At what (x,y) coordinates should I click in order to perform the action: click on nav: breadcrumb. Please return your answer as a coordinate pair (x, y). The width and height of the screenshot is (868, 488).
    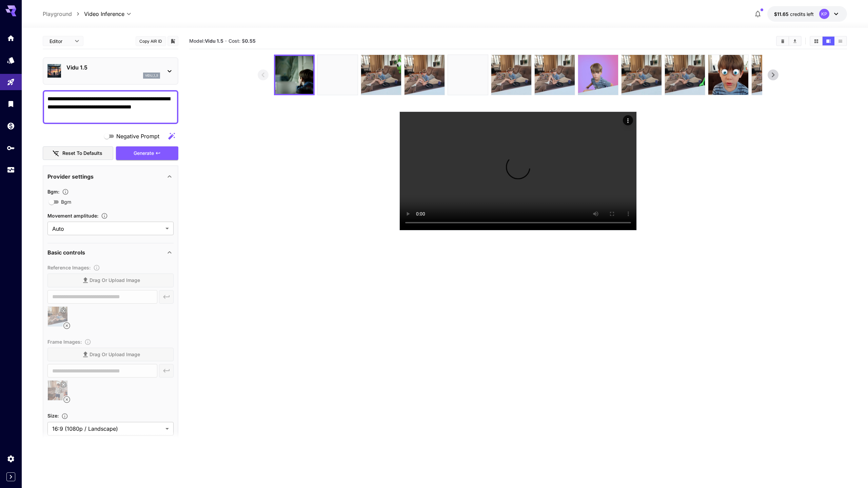
    Looking at the image, I should click on (64, 14).